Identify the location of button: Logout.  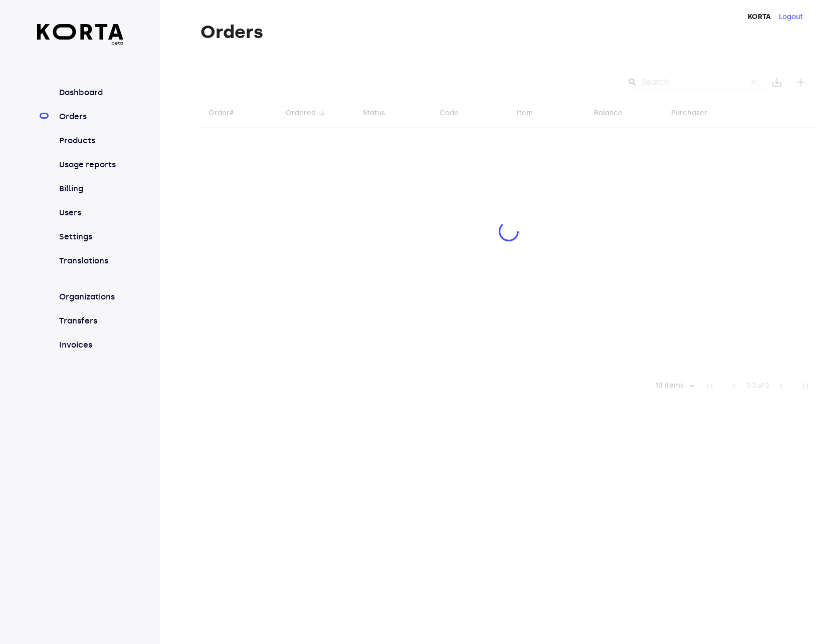
(791, 17).